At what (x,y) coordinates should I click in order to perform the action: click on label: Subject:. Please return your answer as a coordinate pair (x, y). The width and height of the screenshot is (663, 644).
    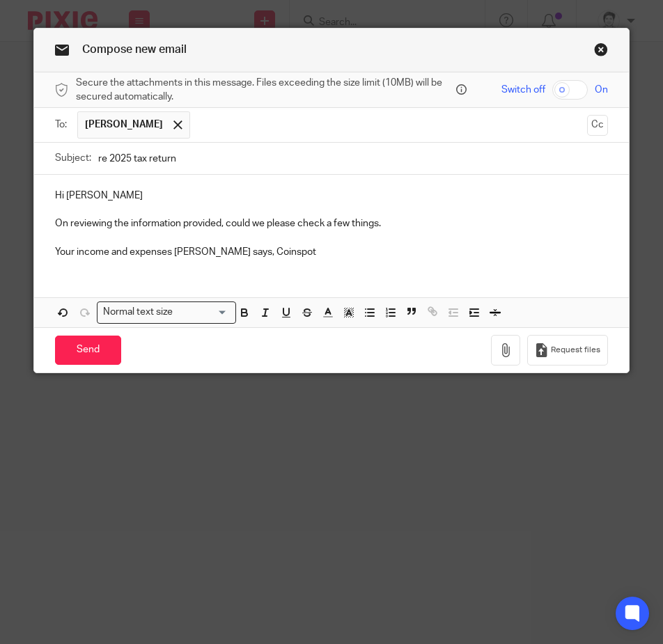
    Looking at the image, I should click on (73, 158).